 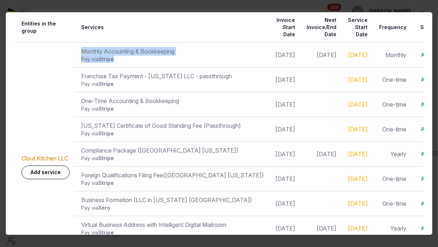 I want to click on div: Monthly Accounting & Bookkeeping, so click(x=172, y=51).